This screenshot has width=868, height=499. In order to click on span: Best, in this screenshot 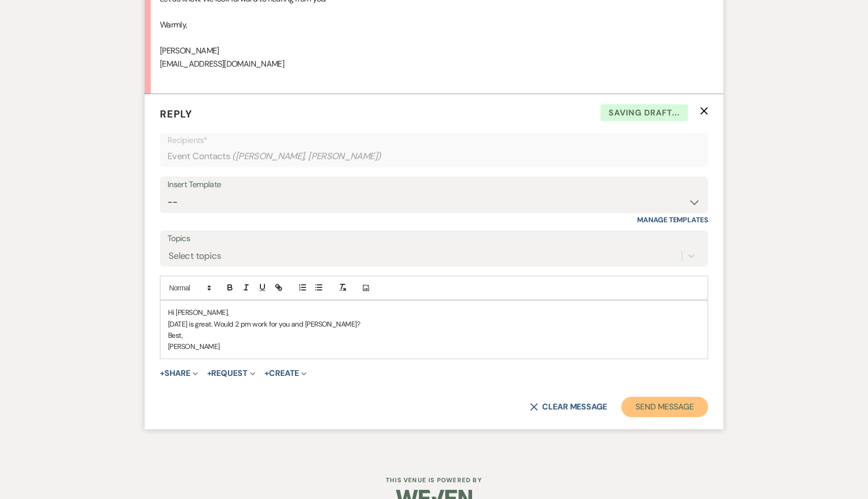, I will do `click(175, 335)`.